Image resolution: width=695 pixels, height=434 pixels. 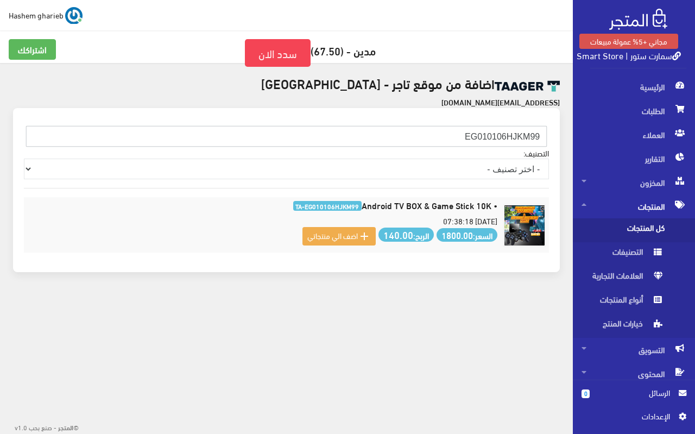 What do you see at coordinates (634, 111) in the screenshot?
I see `a: الطلبات` at bounding box center [634, 111].